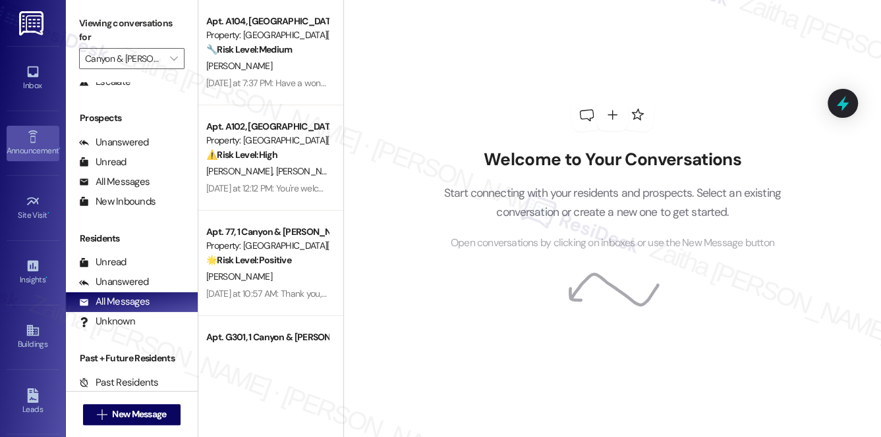 Image resolution: width=881 pixels, height=437 pixels. Describe the element at coordinates (612, 243) in the screenshot. I see `span: Open conversations by clicking on inboxes or use the New Message button` at that location.